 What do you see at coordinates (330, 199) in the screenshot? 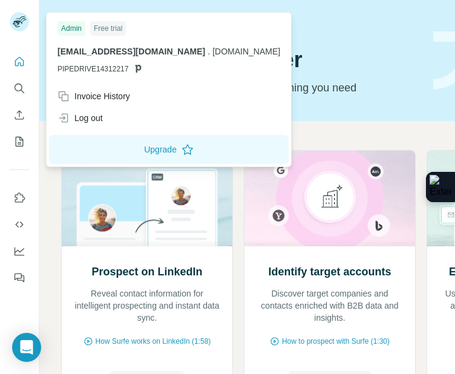
I see `img: Identify target accounts` at bounding box center [330, 199].